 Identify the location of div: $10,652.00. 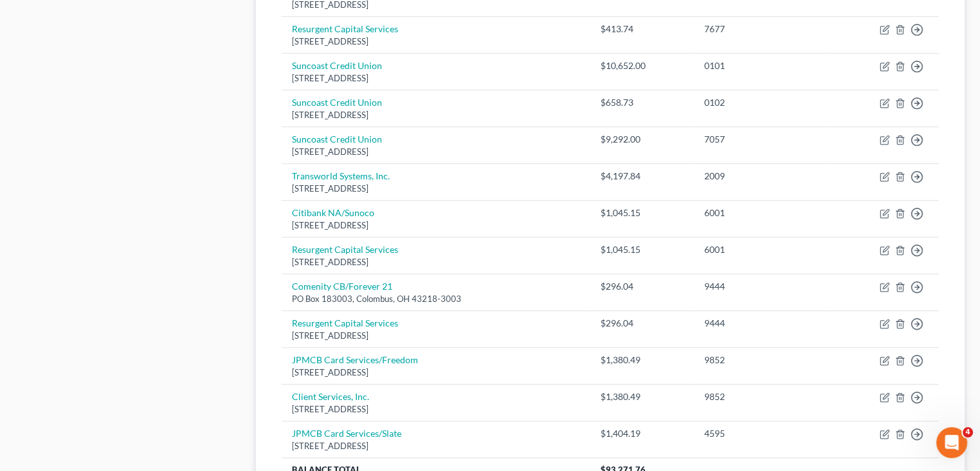
(642, 66).